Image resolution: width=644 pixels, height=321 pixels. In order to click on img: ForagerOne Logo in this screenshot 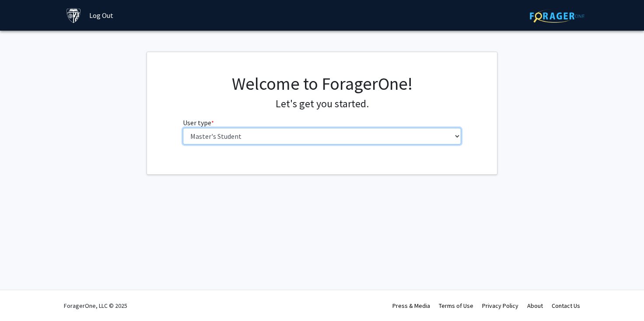, I will do `click(557, 16)`.